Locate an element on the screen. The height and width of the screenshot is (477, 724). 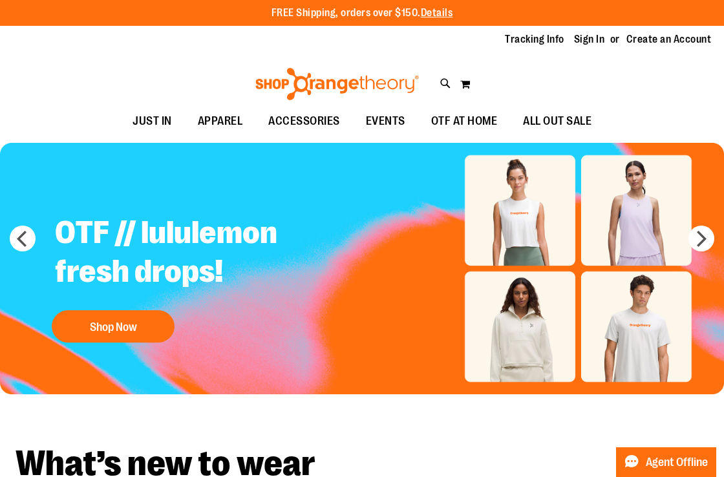
h2: OTF // lululemon fresh drops! is located at coordinates (206, 253).